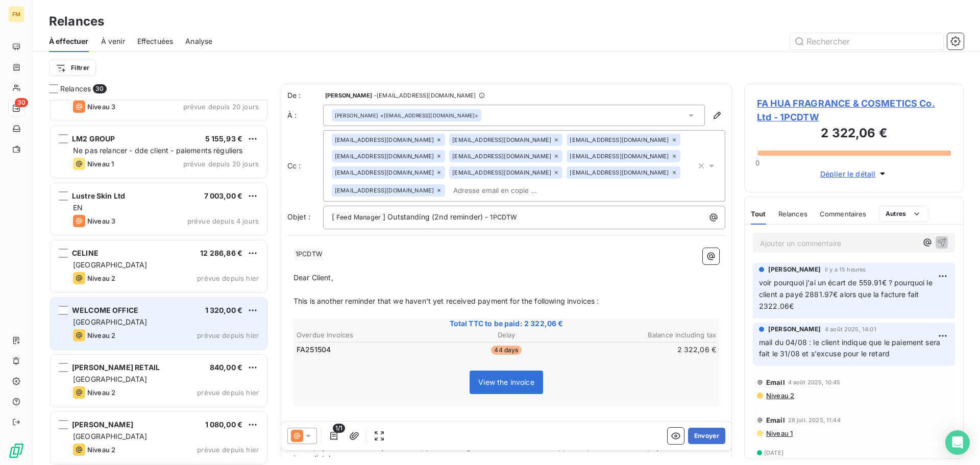  I want to click on th: Delay, so click(506, 335).